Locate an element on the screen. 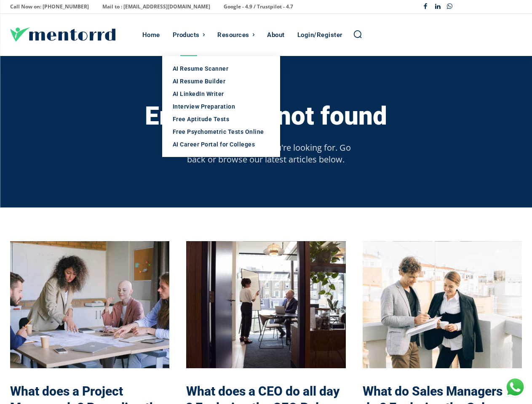  div: About is located at coordinates (276, 35).